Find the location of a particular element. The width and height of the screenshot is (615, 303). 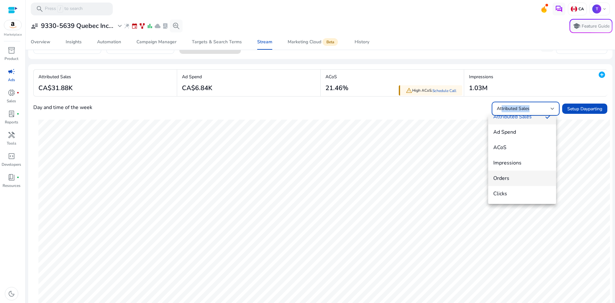

span: Attributed Sales is located at coordinates (516, 117).